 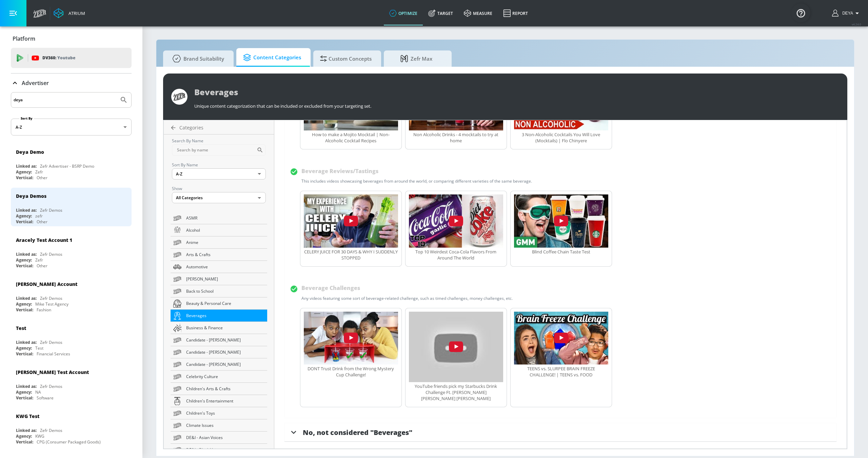 What do you see at coordinates (71, 207) in the screenshot?
I see `div: Deya DemosLinked as:Zefr DemosAgency:zefrVertical:Other` at bounding box center [71, 207].